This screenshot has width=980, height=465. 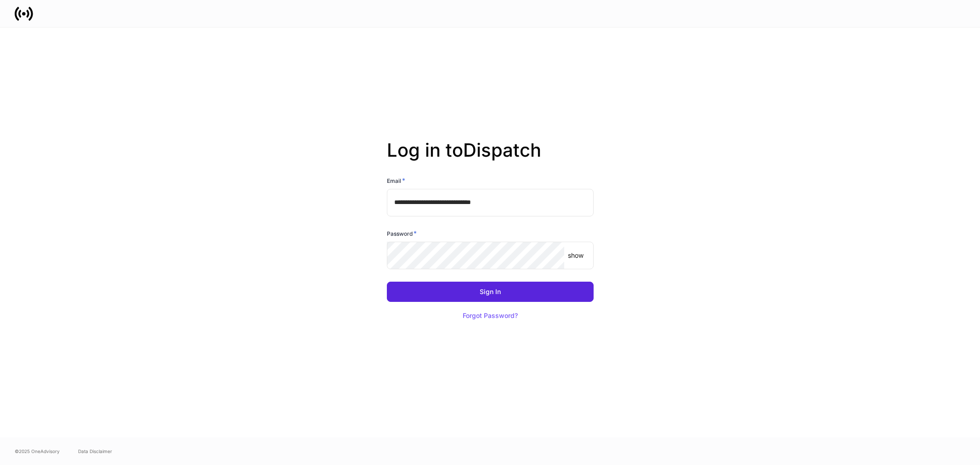 What do you see at coordinates (490, 158) in the screenshot?
I see `h2: Log in to Dispatch` at bounding box center [490, 158].